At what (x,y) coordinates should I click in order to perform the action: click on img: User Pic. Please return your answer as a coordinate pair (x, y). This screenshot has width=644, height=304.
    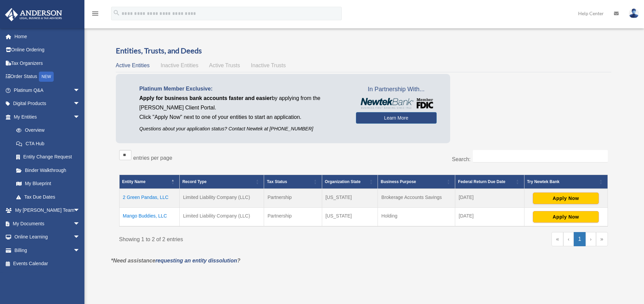
    Looking at the image, I should click on (634, 13).